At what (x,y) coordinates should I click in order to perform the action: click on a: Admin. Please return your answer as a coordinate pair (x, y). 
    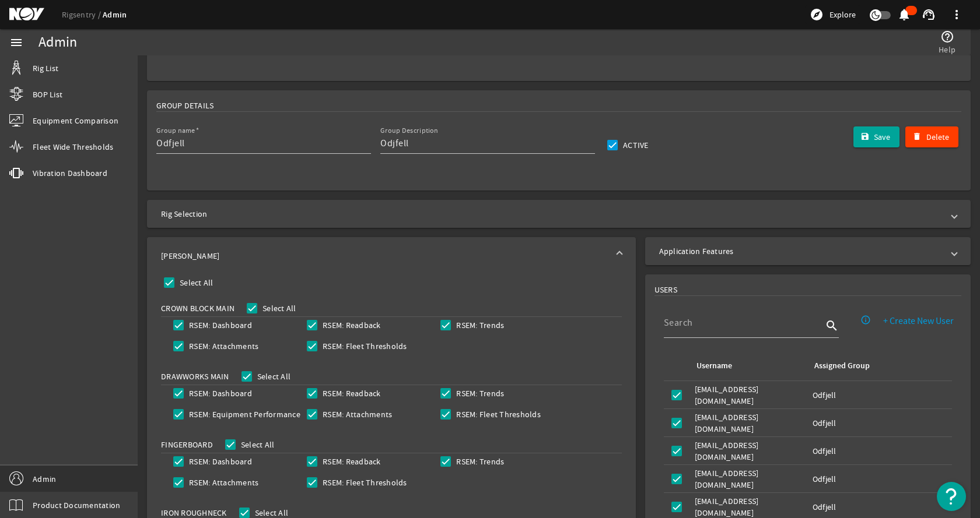
    Looking at the image, I should click on (114, 15).